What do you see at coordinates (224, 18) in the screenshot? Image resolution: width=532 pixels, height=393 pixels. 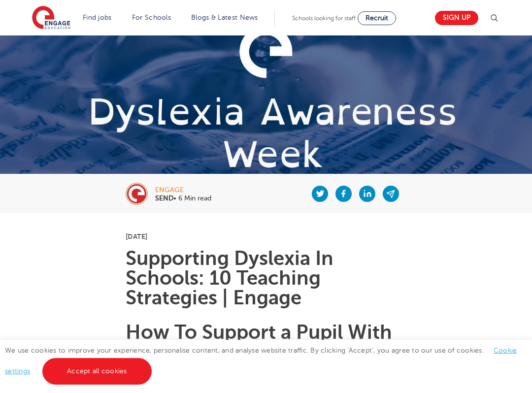 I see `a: Blogs & Latest News` at bounding box center [224, 18].